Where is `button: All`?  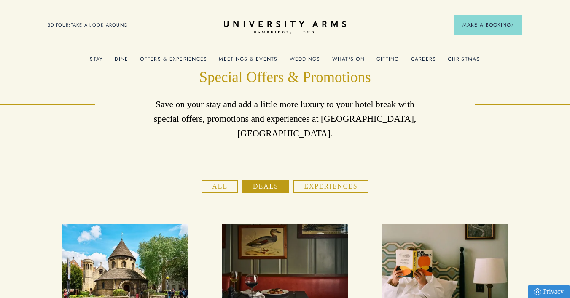
button: All is located at coordinates (220, 186).